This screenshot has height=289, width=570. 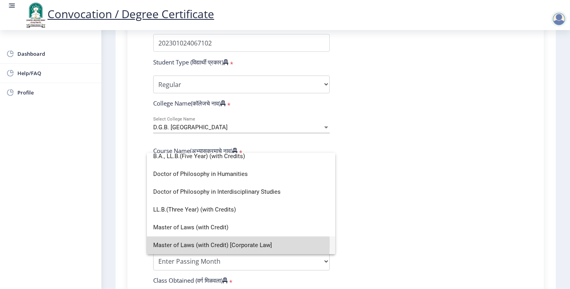 I want to click on span: Master of Laws (with Credit), so click(x=241, y=228).